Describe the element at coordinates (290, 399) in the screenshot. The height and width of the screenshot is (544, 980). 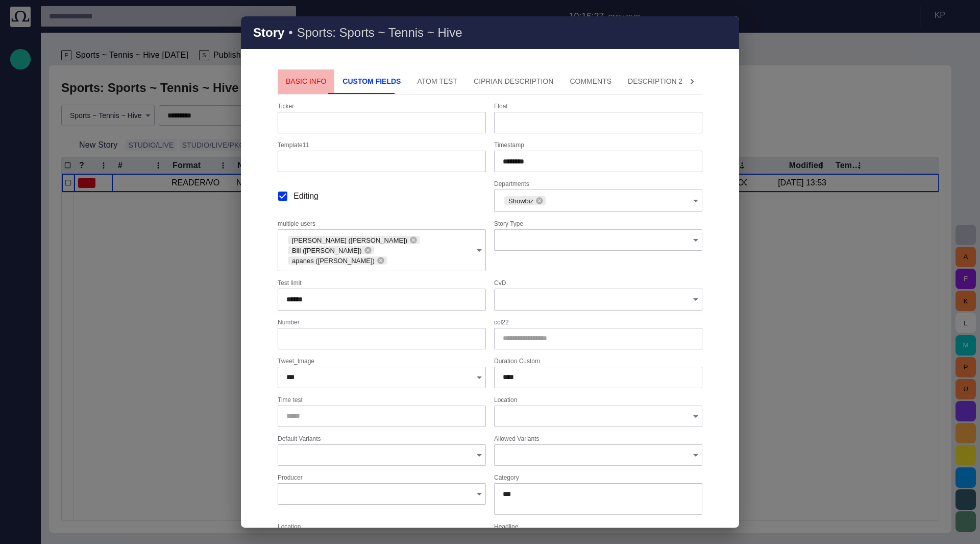
I see `label: Time test` at that location.